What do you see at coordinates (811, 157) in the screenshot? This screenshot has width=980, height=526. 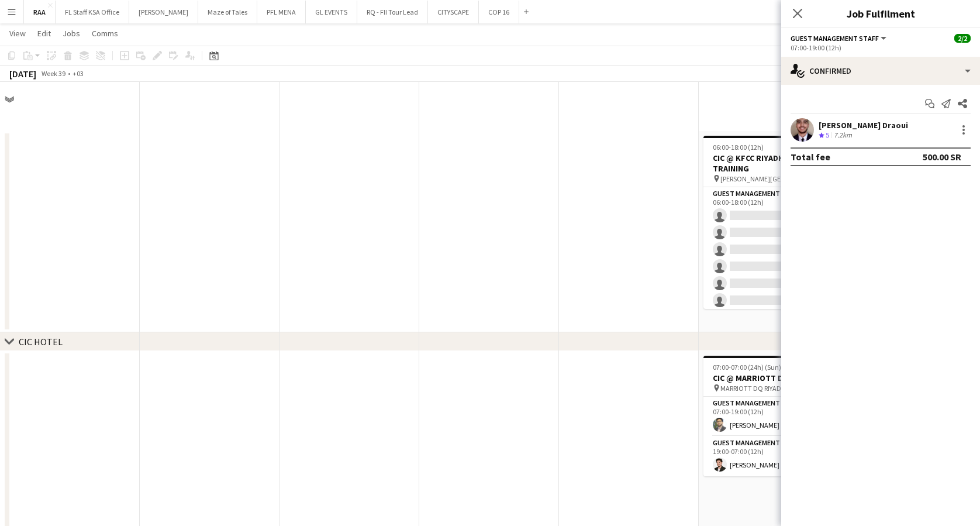 I see `div: Total fee` at bounding box center [811, 157].